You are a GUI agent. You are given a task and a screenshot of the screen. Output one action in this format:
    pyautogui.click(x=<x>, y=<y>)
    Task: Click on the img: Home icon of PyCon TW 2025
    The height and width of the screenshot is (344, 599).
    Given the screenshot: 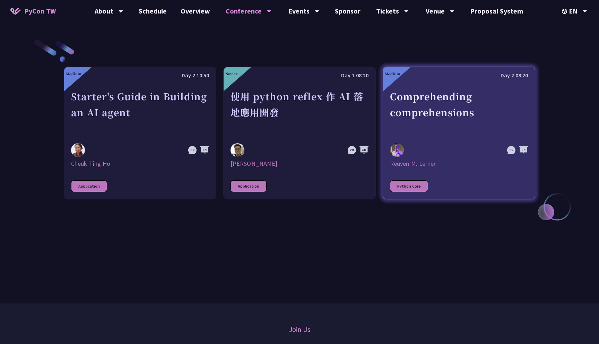 What is the action you would take?
    pyautogui.click(x=16, y=11)
    